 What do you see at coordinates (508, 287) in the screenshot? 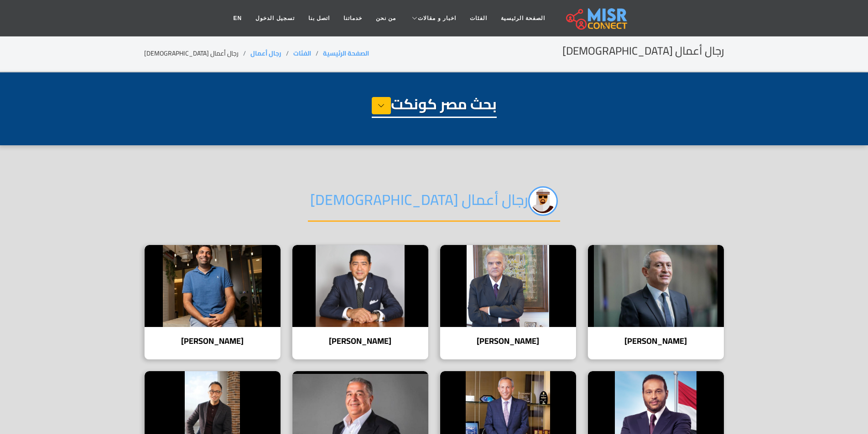
I see `img: ممدوح محمد فتحي عباس` at bounding box center [508, 287].